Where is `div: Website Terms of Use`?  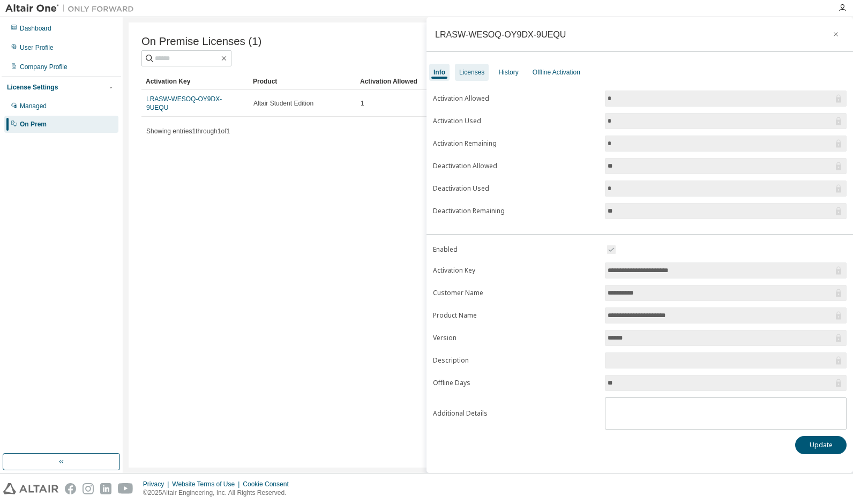
div: Website Terms of Use is located at coordinates (208, 484).